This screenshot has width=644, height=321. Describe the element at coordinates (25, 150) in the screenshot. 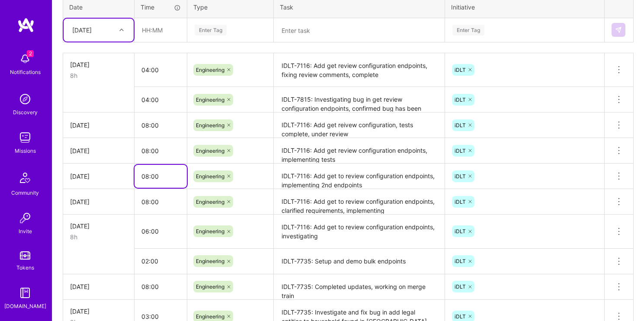

I see `div: Missions` at that location.